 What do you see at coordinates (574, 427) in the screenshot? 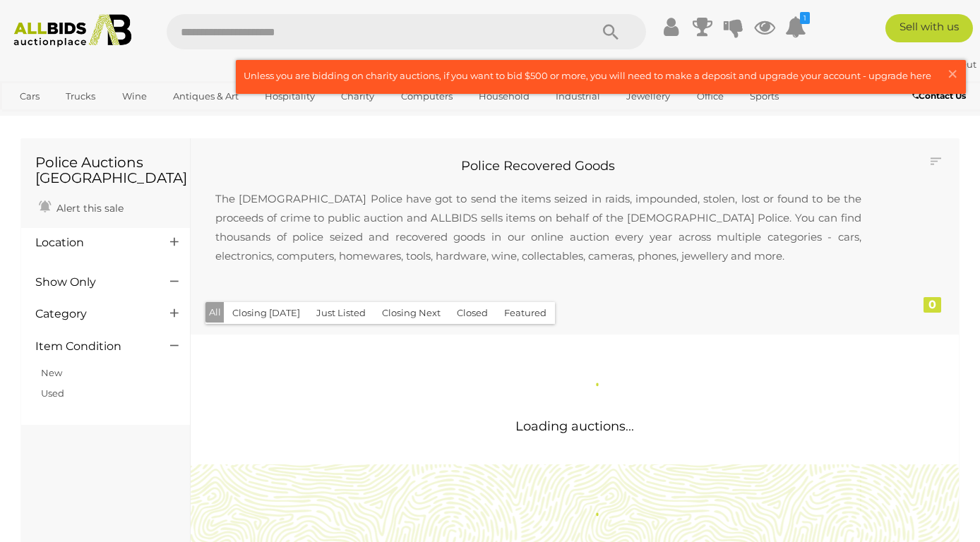
I see `span: Loading auctions...` at bounding box center [574, 427].